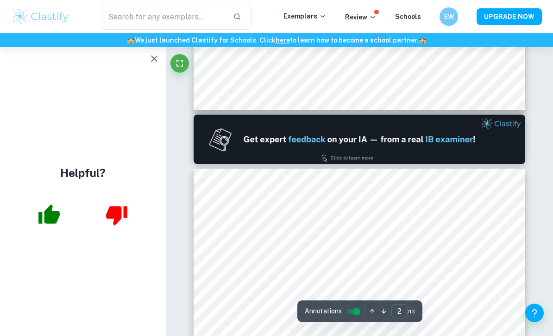 Image resolution: width=553 pixels, height=336 pixels. What do you see at coordinates (408, 17) in the screenshot?
I see `a: Schools` at bounding box center [408, 17].